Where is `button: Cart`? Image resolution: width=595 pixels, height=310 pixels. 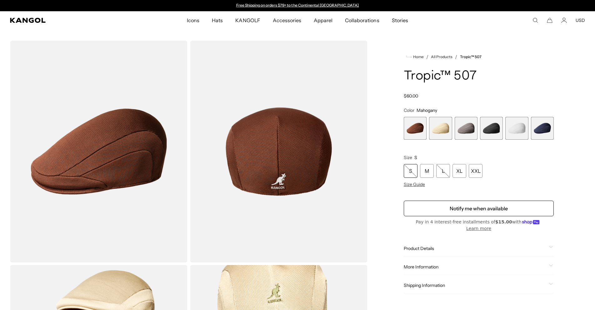
button: Cart is located at coordinates (549, 20).